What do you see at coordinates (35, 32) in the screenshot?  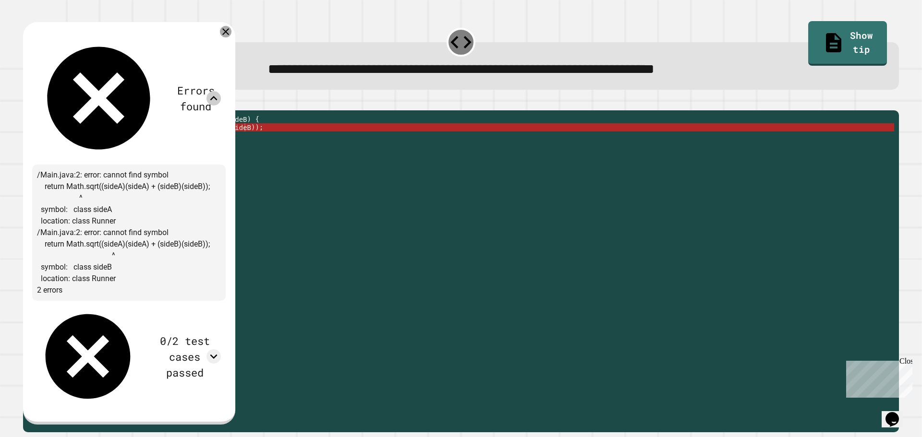 I see `div: Chat with us now!Close` at bounding box center [35, 32].